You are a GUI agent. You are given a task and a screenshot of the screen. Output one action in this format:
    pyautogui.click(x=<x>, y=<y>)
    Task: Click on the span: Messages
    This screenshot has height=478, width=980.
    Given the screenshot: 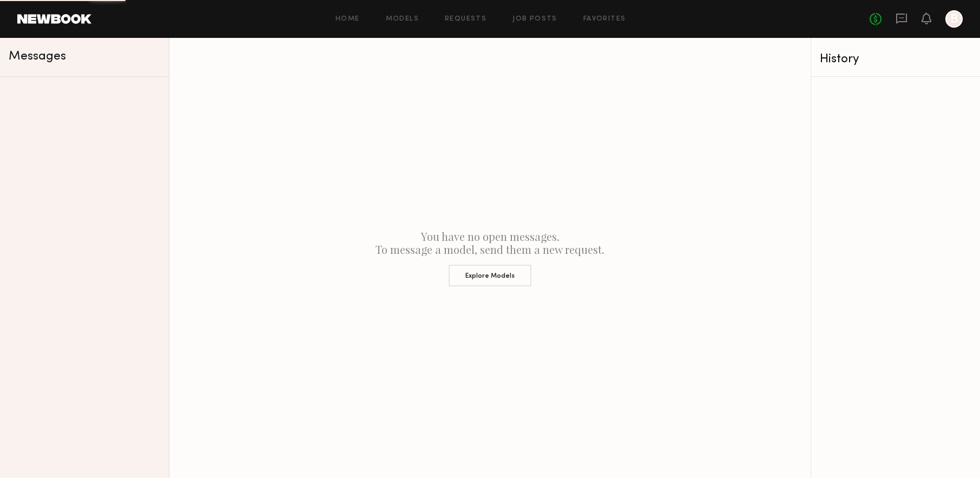 What is the action you would take?
    pyautogui.click(x=37, y=57)
    